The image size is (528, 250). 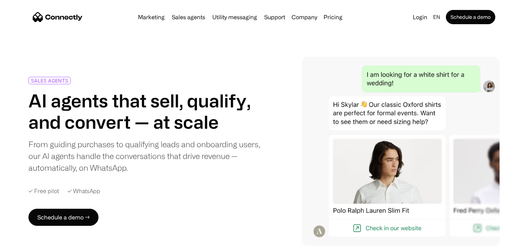 I want to click on a: Login, so click(x=420, y=17).